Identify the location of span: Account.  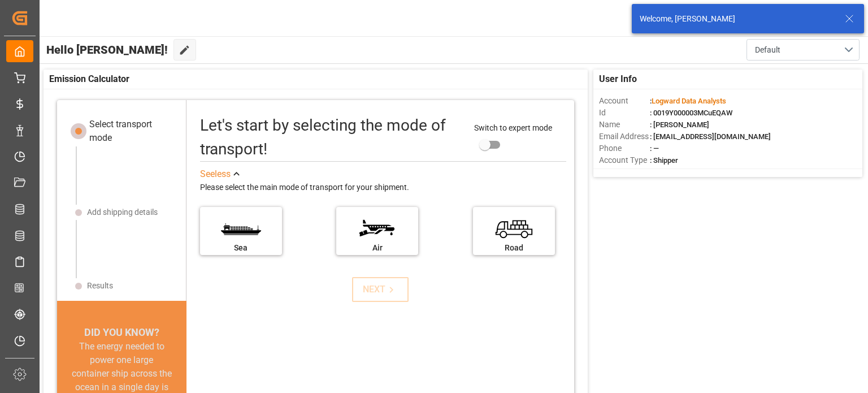
(624, 100).